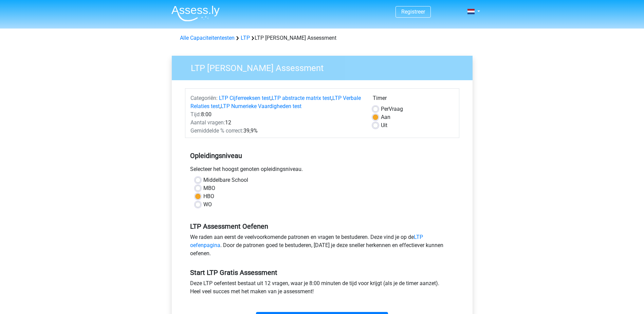  What do you see at coordinates (225, 180) in the screenshot?
I see `label: Middelbare School` at bounding box center [225, 180].